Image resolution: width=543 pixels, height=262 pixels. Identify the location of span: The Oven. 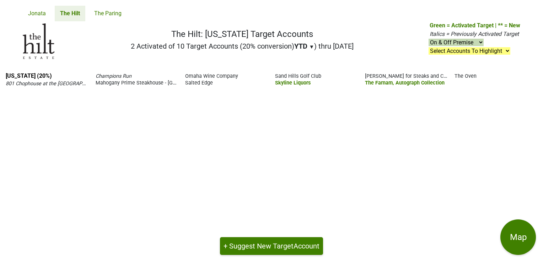
(465, 76).